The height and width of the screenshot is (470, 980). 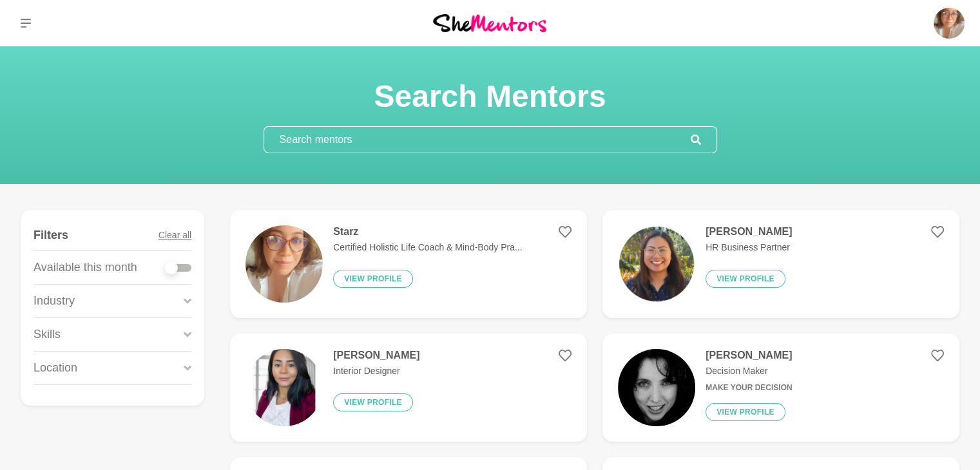 What do you see at coordinates (748, 247) in the screenshot?
I see `p: HR Business Partner` at bounding box center [748, 247].